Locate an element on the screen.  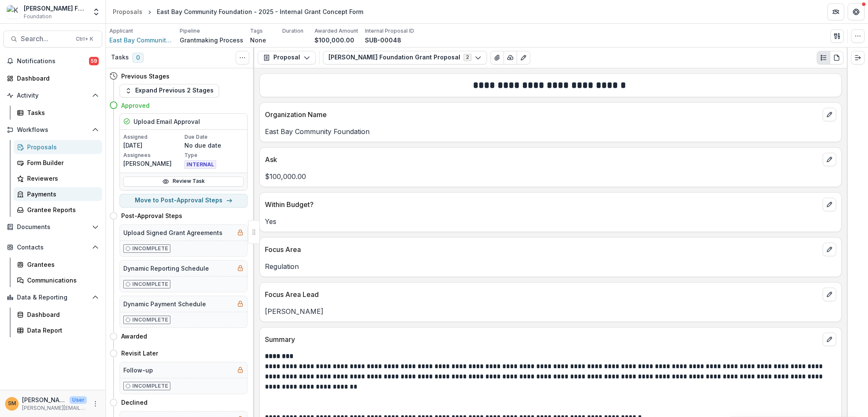
p: Due Date is located at coordinates (214, 137).